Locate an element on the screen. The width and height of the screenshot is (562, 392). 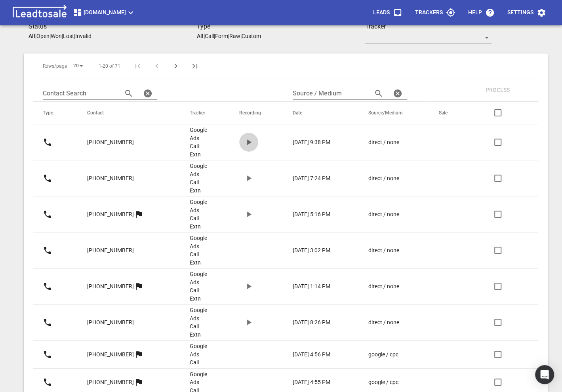
p: Form is located at coordinates (221, 36).